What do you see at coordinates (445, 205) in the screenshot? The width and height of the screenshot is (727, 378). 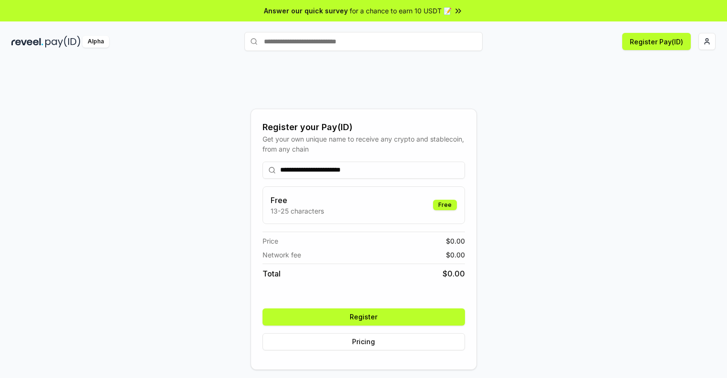 I see `div: Free` at bounding box center [445, 205].